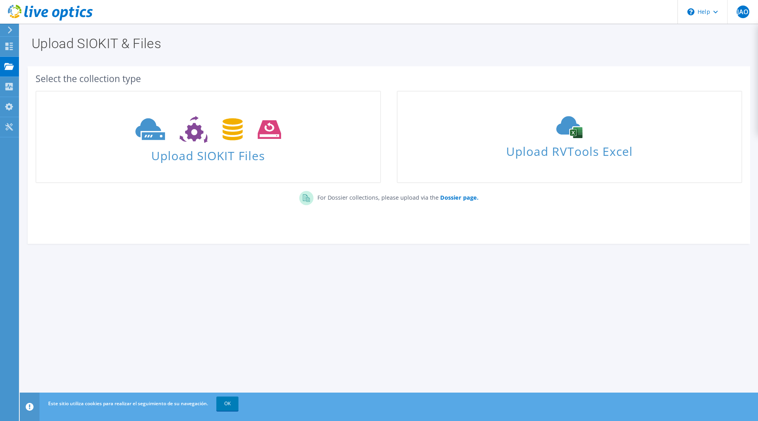 This screenshot has height=421, width=758. What do you see at coordinates (570, 137) in the screenshot?
I see `a: Upload RVTools Excel` at bounding box center [570, 137].